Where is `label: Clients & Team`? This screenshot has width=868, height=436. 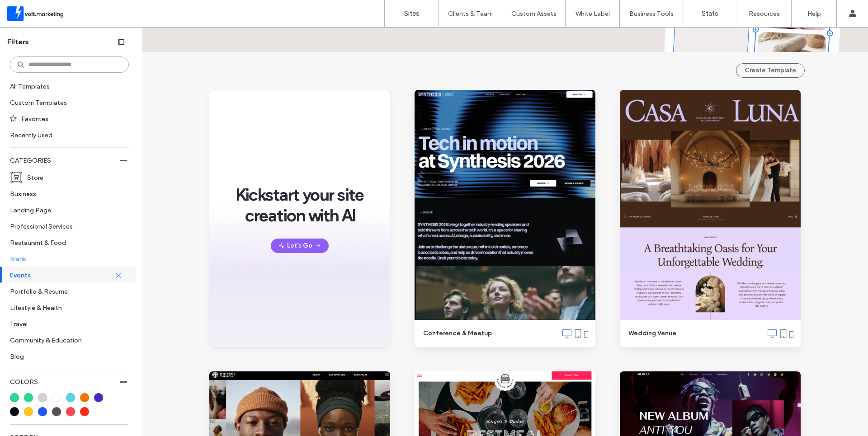
label: Clients & Team is located at coordinates (470, 13).